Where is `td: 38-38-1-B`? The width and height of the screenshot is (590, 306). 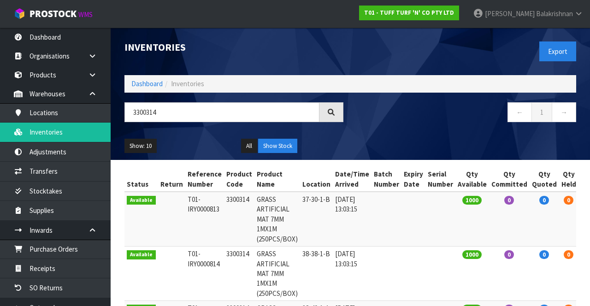 td: 38-38-1-B is located at coordinates (316, 274).